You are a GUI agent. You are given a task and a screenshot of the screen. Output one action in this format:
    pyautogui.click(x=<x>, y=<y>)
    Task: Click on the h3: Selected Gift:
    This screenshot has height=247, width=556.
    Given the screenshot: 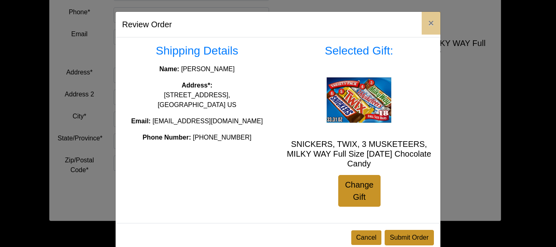 What is the action you would take?
    pyautogui.click(x=359, y=51)
    